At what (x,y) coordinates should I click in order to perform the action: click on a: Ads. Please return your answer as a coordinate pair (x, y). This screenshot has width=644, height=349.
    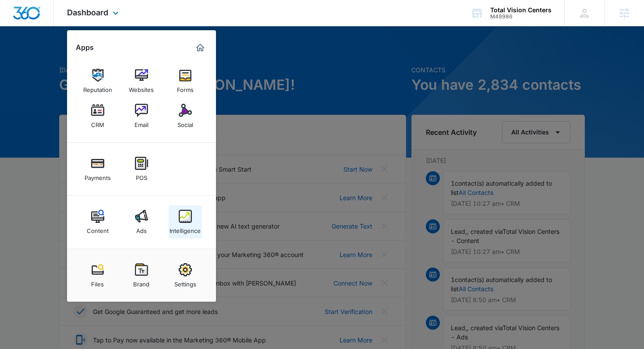
    Looking at the image, I should click on (141, 222).